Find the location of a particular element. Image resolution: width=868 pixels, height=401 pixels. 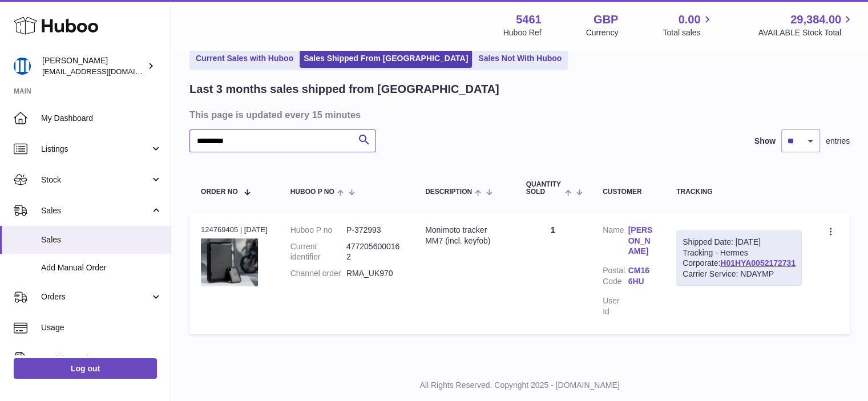

dt: Name is located at coordinates (615, 243).